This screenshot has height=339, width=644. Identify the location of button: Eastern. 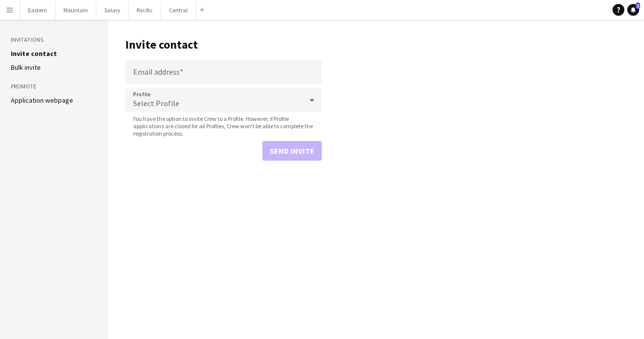
(38, 10).